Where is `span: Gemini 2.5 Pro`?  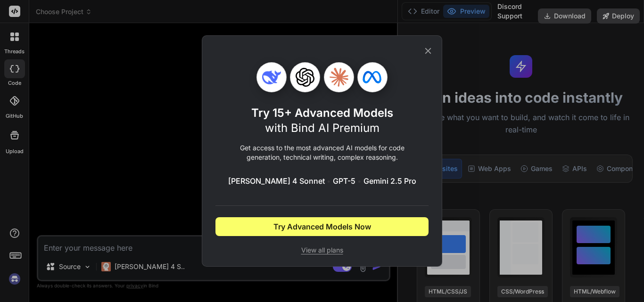 span: Gemini 2.5 Pro is located at coordinates (390, 181).